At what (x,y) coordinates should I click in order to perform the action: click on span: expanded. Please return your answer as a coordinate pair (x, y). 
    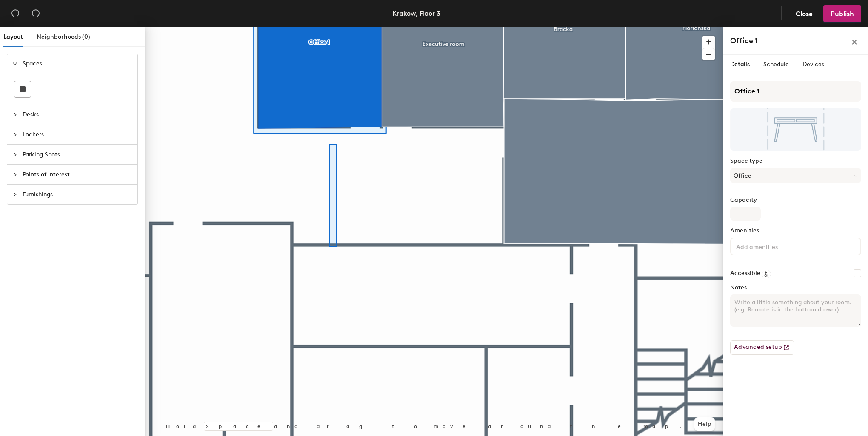
    Looking at the image, I should click on (15, 64).